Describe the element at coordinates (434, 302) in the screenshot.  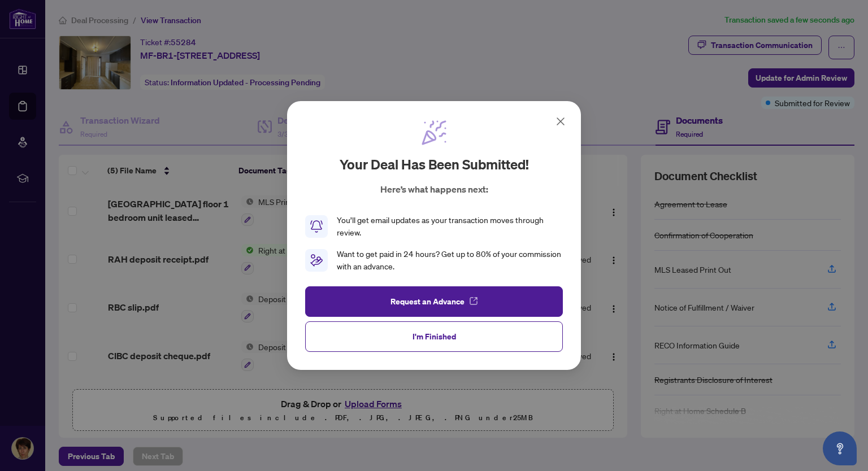
I see `a: Request an Advance` at that location.